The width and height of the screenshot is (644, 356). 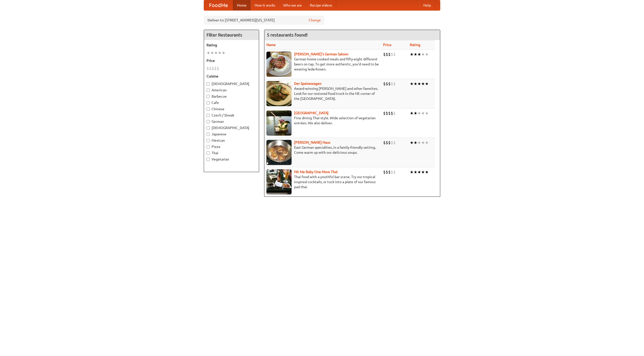 What do you see at coordinates (271, 45) in the screenshot?
I see `a: Name` at bounding box center [271, 45].